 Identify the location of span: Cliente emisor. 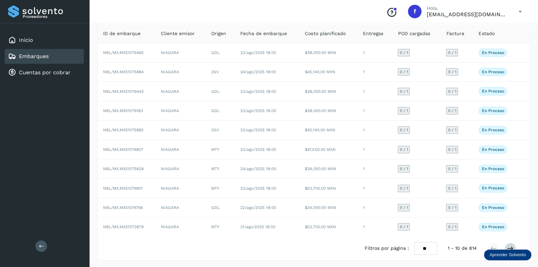
(178, 33).